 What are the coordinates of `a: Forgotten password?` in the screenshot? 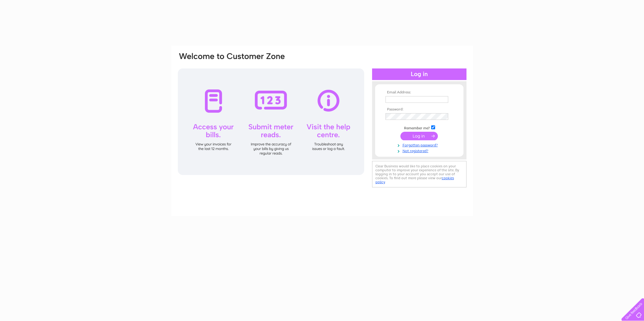 It's located at (420, 145).